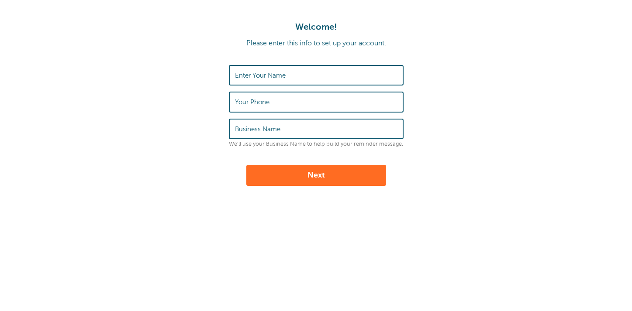 The image size is (632, 311). I want to click on p: We'll use your Business Name to help build your reminder message., so click(316, 144).